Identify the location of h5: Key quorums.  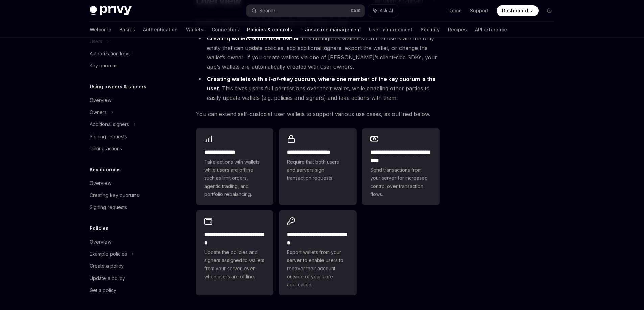
(105, 170).